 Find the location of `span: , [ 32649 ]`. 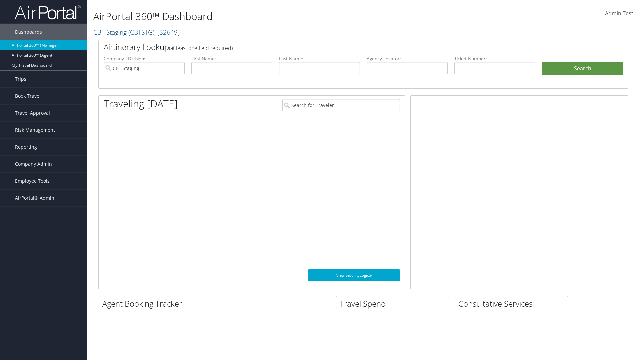

span: , [ 32649 ] is located at coordinates (167, 32).